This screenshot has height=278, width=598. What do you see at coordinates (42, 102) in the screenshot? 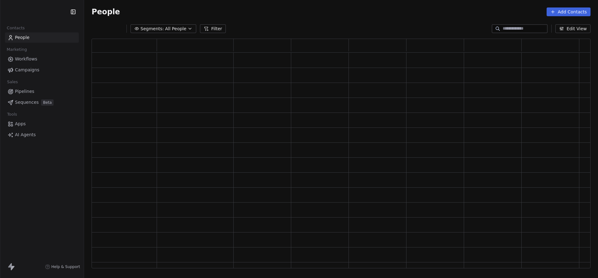
I see `a: SequencesBeta` at bounding box center [42, 102].